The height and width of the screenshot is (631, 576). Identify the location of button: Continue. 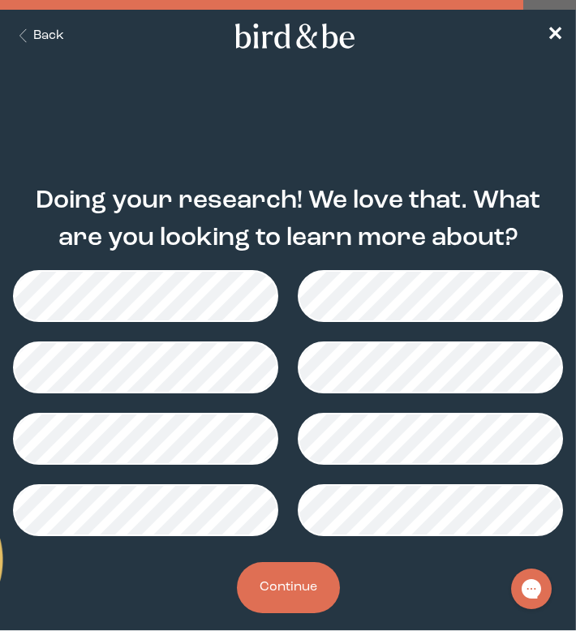
(288, 587).